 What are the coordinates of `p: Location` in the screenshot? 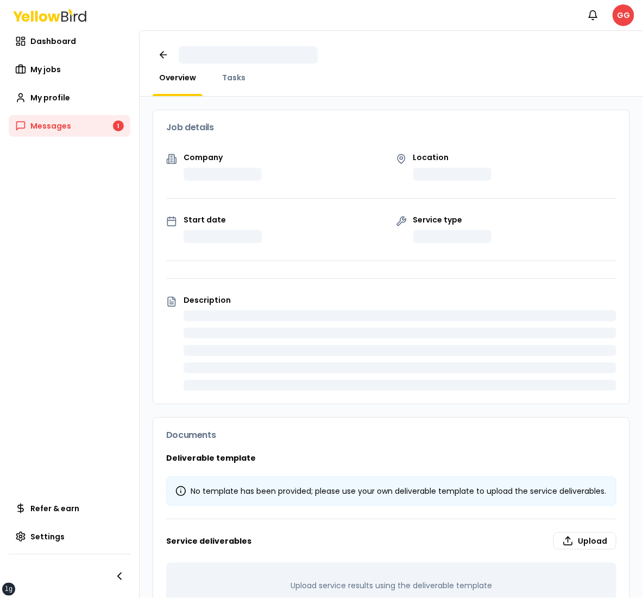 It's located at (452, 157).